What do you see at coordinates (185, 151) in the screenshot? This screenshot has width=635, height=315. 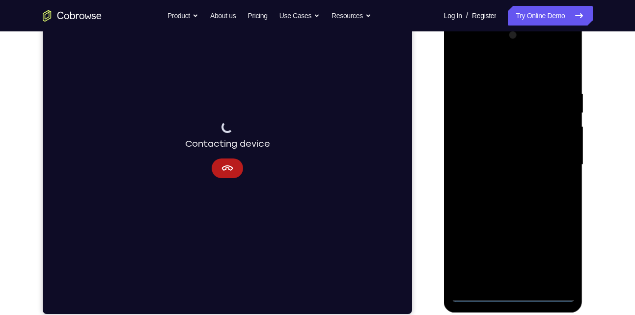 I see `div: Contacting device` at bounding box center [185, 151].